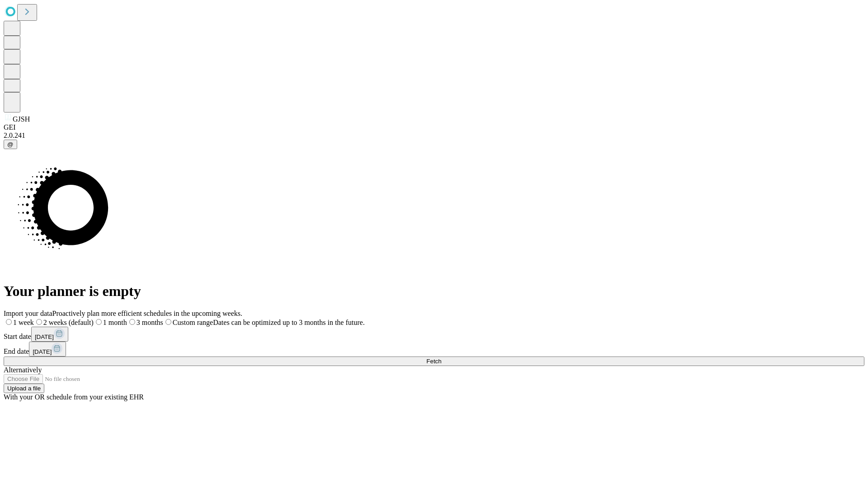 Image resolution: width=868 pixels, height=488 pixels. Describe the element at coordinates (28, 313) in the screenshot. I see `span: Import your data` at that location.